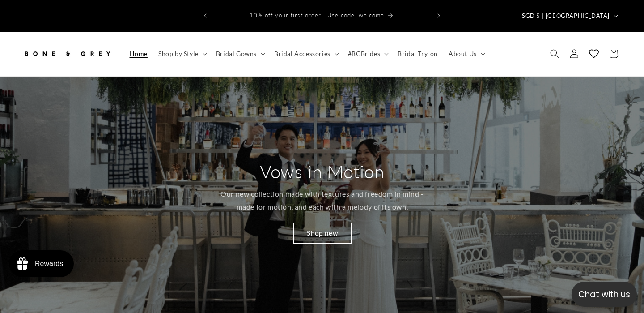  Describe the element at coordinates (240, 54) in the screenshot. I see `summary: Bridal Gowns` at that location.